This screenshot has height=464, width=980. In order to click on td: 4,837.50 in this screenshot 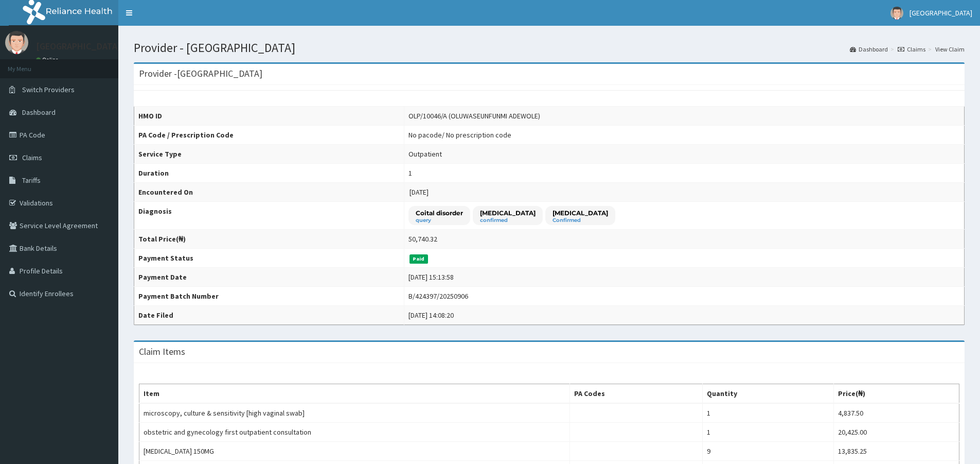, I will do `click(896, 413)`.